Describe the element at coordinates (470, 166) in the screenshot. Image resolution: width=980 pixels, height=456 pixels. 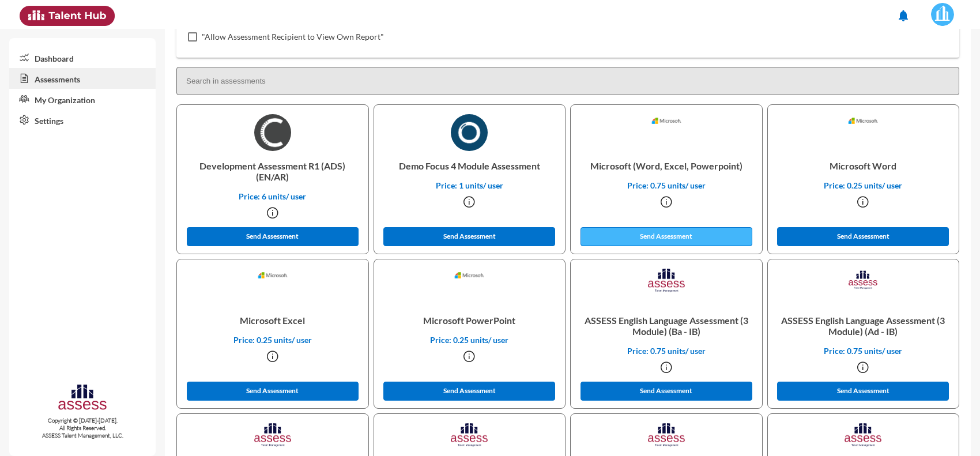
I see `p: Demo Focus 4 Module Assessment` at that location.